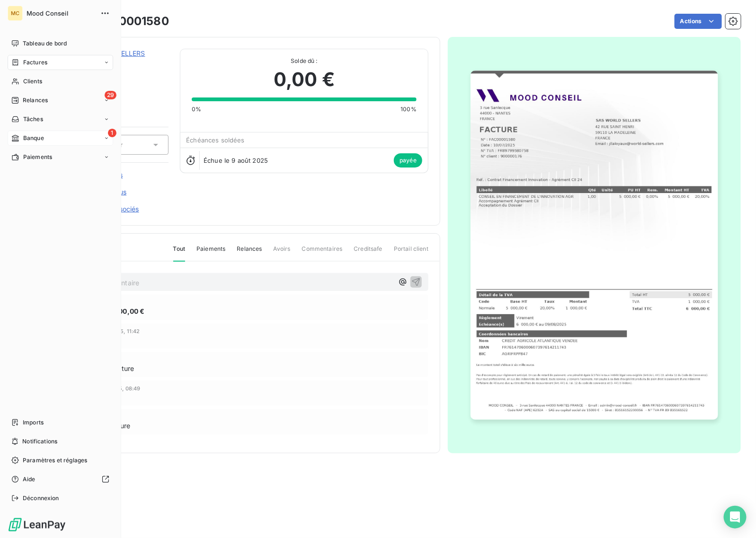 The height and width of the screenshot is (538, 756). I want to click on span: 1, so click(112, 133).